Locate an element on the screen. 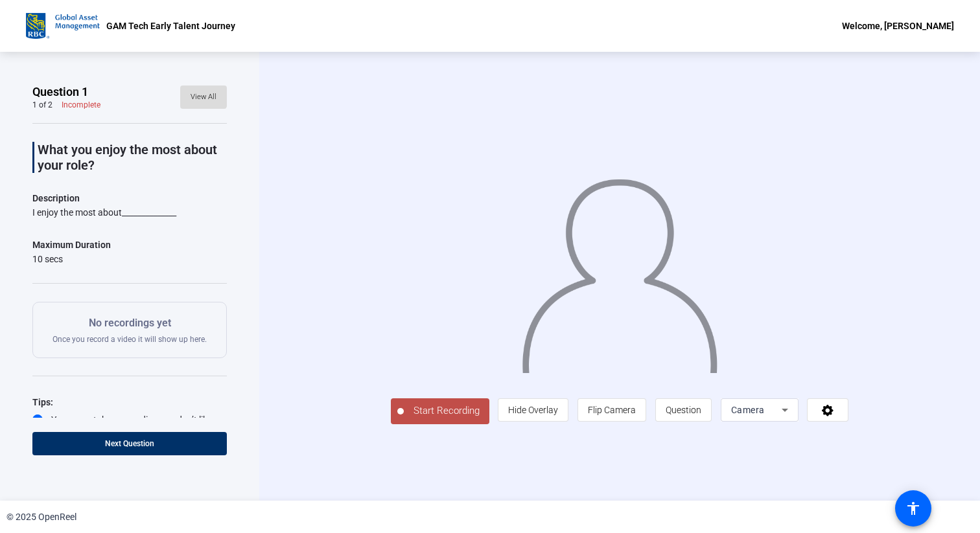  span: Flip Camera is located at coordinates (611, 410).